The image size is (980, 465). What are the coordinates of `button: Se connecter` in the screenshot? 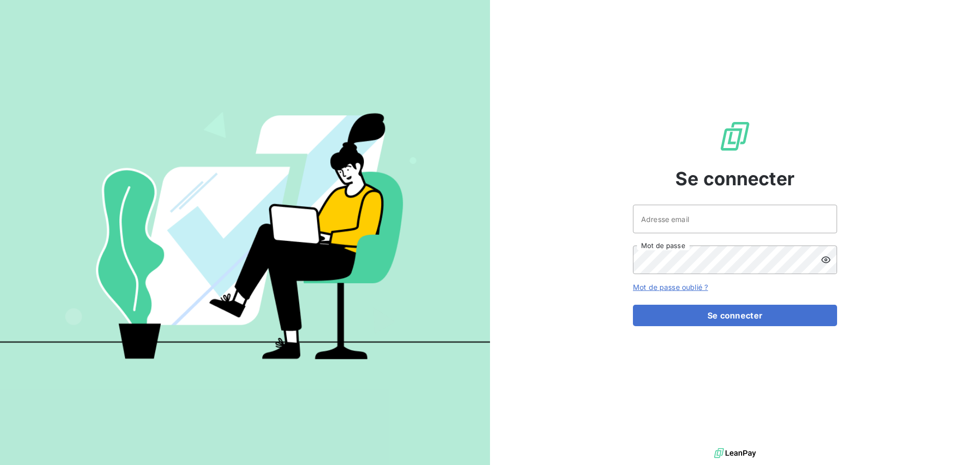 It's located at (735, 316).